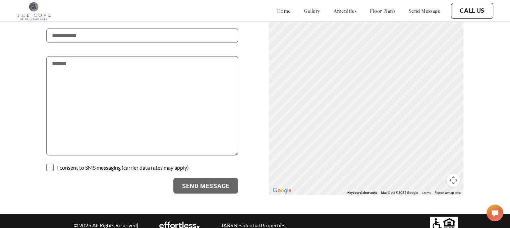 This screenshot has height=228, width=510. What do you see at coordinates (472, 11) in the screenshot?
I see `button: Call Us` at bounding box center [472, 11].